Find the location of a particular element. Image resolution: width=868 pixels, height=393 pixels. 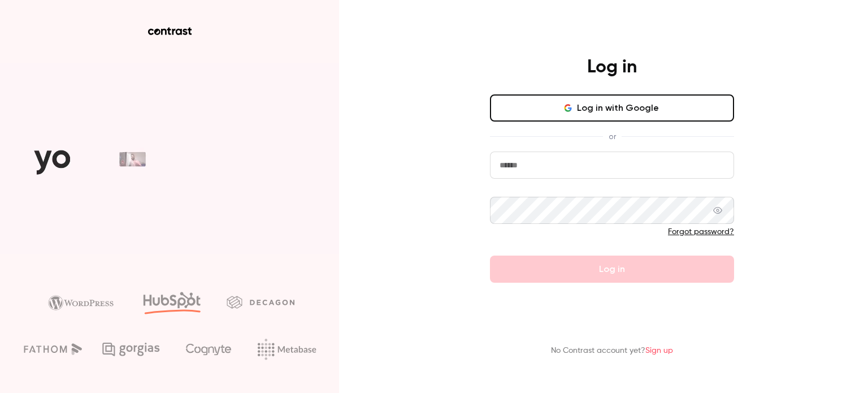

a: Sign up is located at coordinates (659, 350).